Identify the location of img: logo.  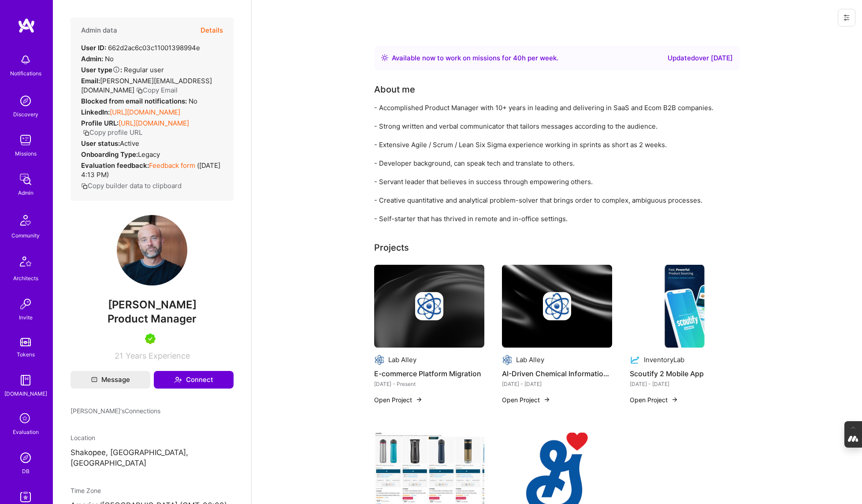
(27, 26).